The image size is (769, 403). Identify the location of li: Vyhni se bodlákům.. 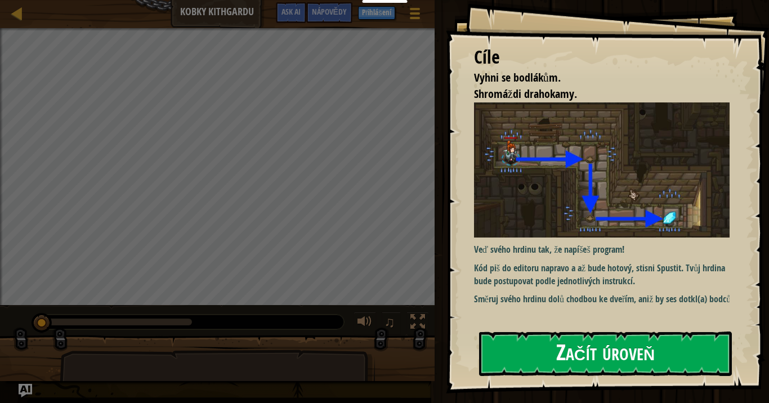
(593, 78).